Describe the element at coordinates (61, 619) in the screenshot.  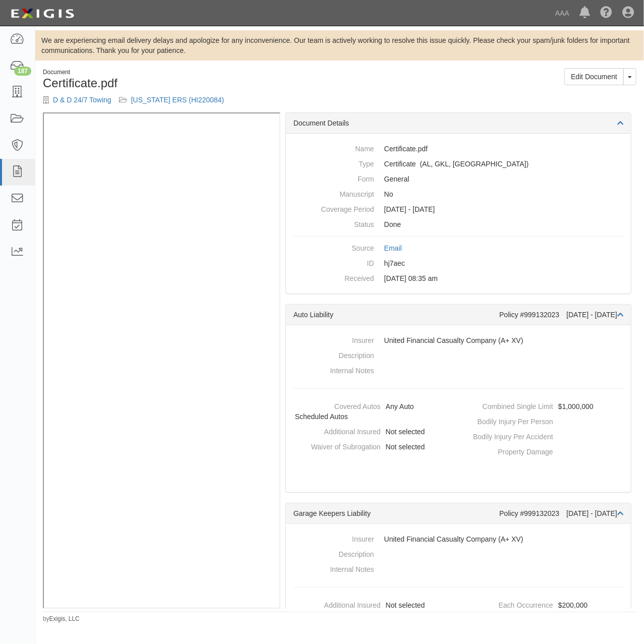
I see `small: by` at that location.